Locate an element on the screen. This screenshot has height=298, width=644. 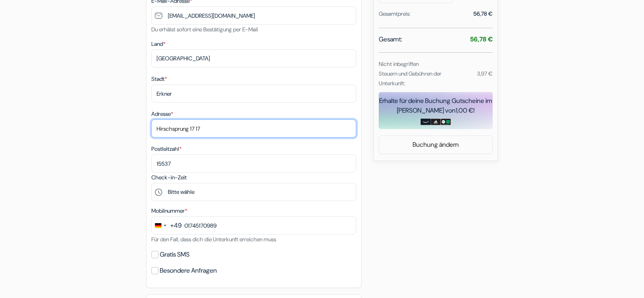
label: Mobilnummer is located at coordinates (169, 211).